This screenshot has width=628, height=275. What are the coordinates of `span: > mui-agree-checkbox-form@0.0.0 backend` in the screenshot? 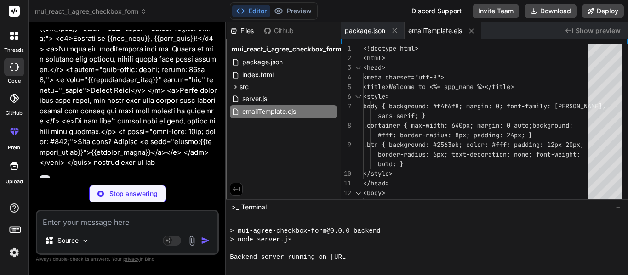 It's located at (305, 231).